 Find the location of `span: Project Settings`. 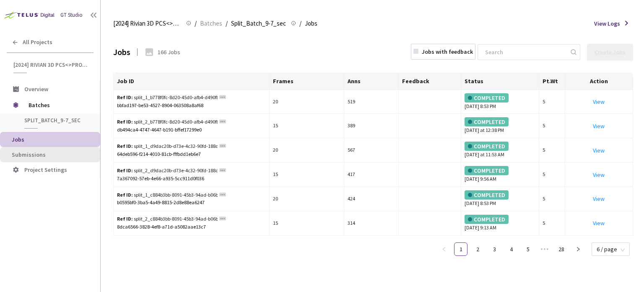

span: Project Settings is located at coordinates (46, 170).